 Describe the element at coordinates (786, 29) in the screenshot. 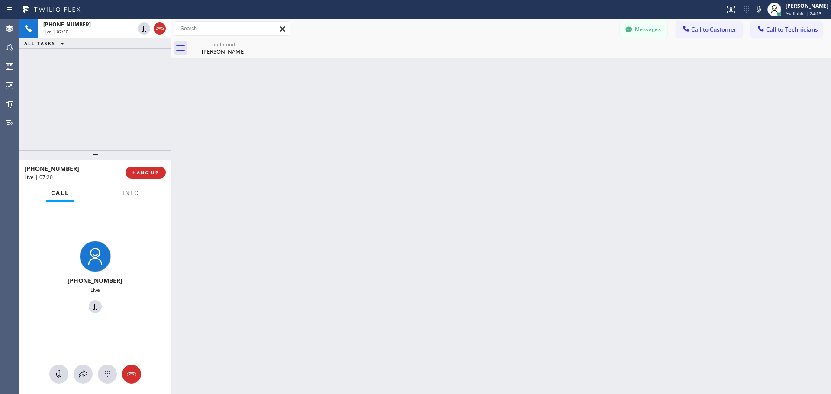

I see `button: Call to Technicians` at that location.